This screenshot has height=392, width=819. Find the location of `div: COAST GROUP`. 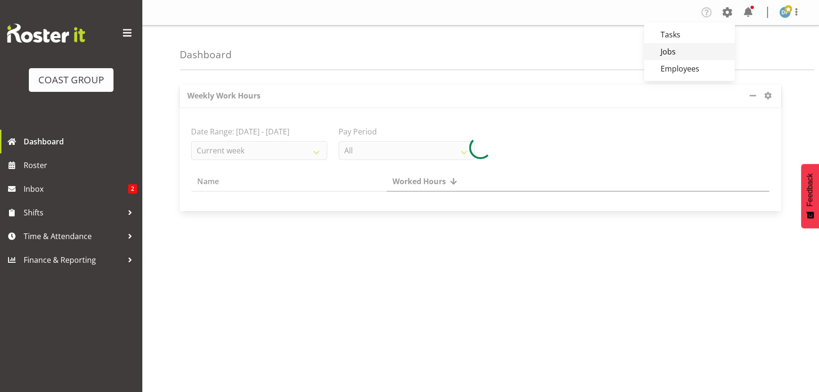

div: COAST GROUP is located at coordinates (71, 80).